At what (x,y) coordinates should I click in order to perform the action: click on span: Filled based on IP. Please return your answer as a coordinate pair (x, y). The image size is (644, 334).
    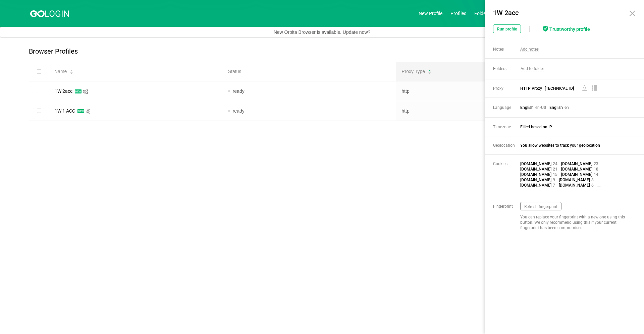
    Looking at the image, I should click on (576, 127).